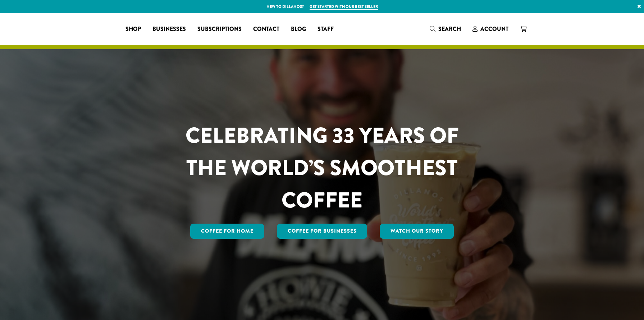 The width and height of the screenshot is (644, 320). I want to click on span: Staff, so click(326, 29).